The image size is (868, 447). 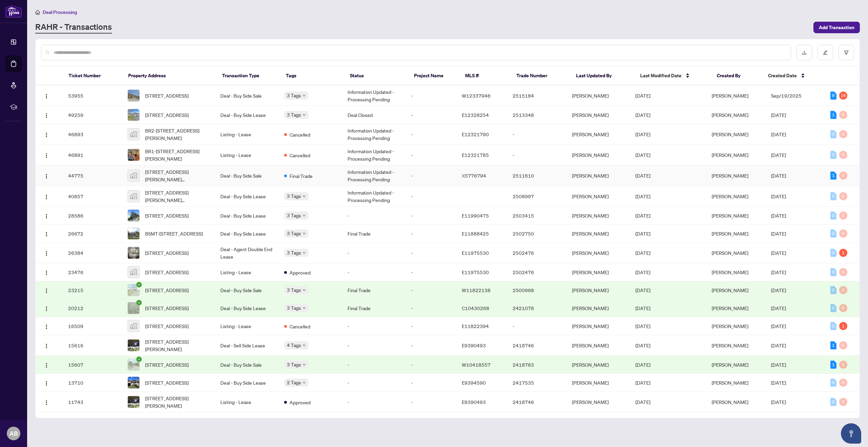 I want to click on td: 2508997, so click(x=536, y=196).